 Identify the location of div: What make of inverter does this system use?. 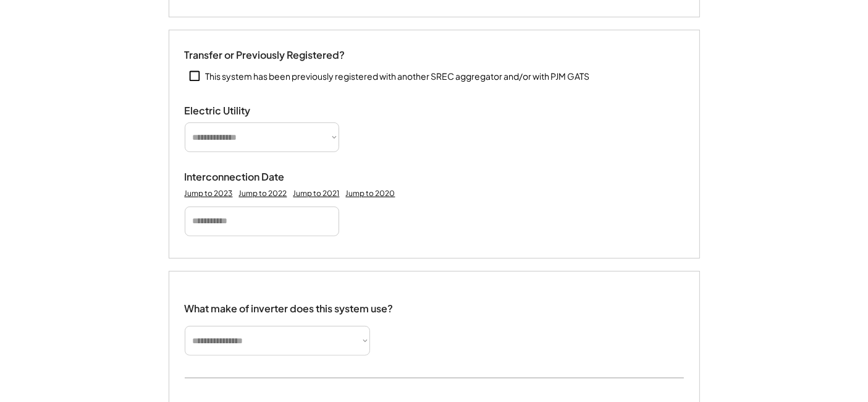
(289, 303).